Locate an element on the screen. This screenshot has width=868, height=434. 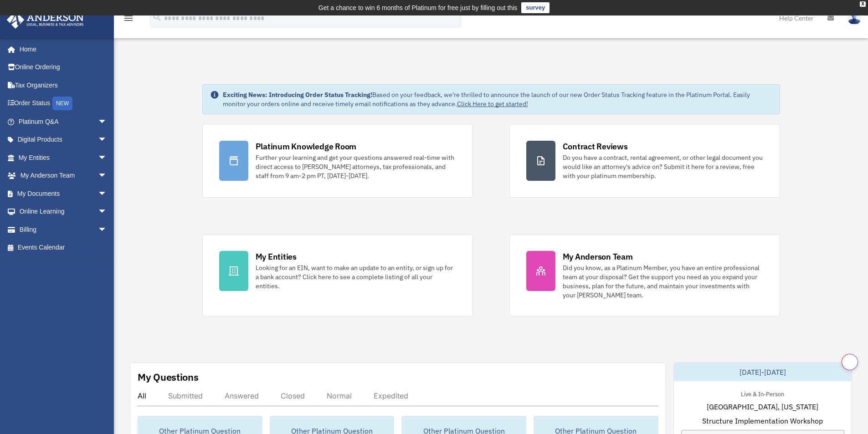
a: My Documentsarrow_drop_down is located at coordinates (63, 193).